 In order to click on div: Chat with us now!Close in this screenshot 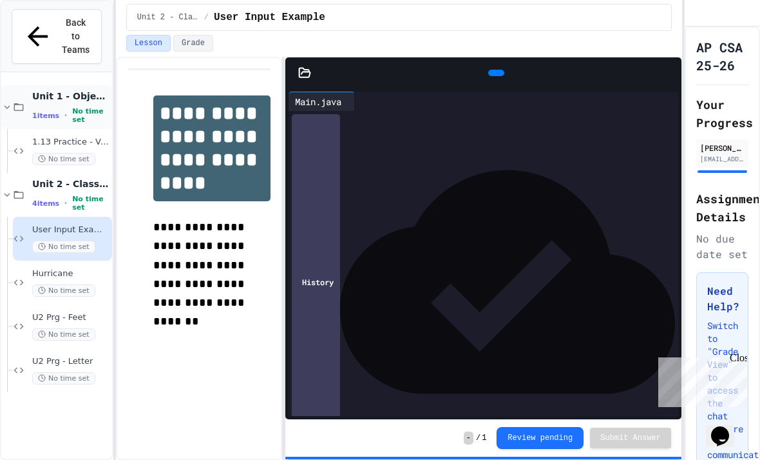, I will do `click(47, 43)`.